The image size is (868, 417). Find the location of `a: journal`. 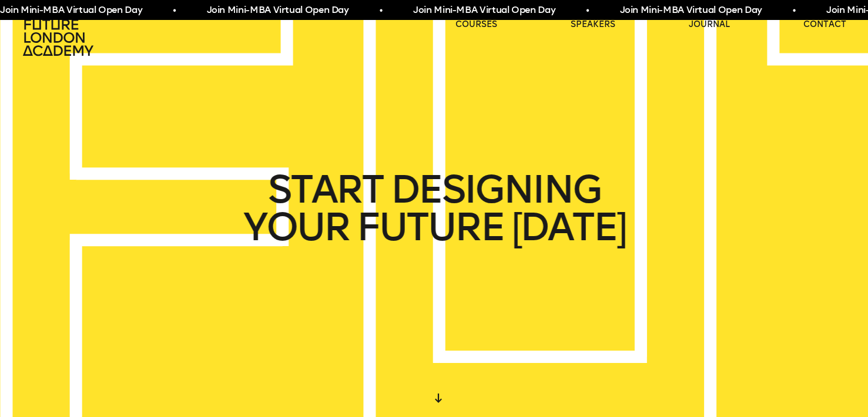

a: journal is located at coordinates (710, 25).